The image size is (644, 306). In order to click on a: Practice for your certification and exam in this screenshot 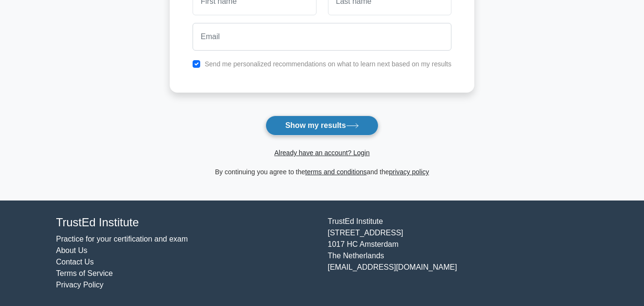, I will do `click(122, 239)`.